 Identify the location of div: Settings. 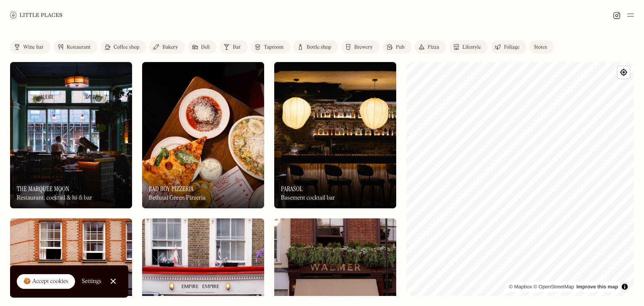
(91, 281).